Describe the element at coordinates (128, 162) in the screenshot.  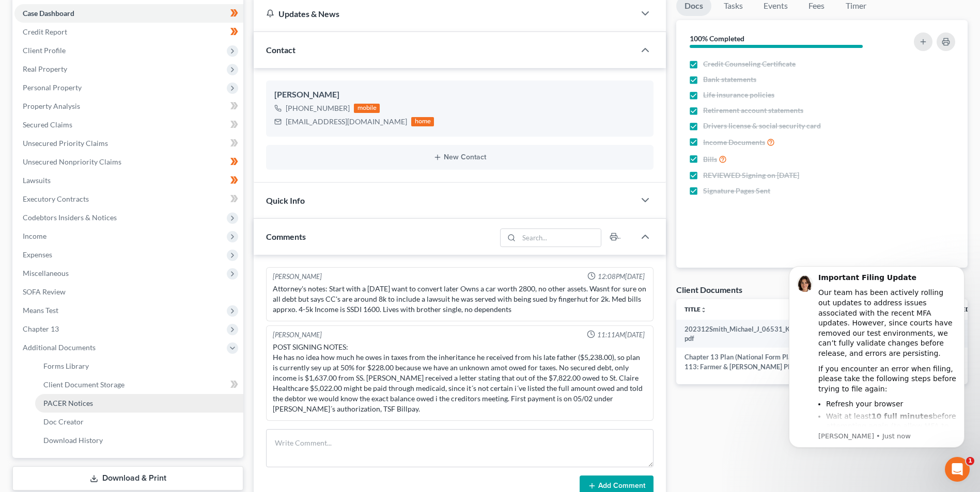
I see `a: Unsecured Nonpriority Claims` at that location.